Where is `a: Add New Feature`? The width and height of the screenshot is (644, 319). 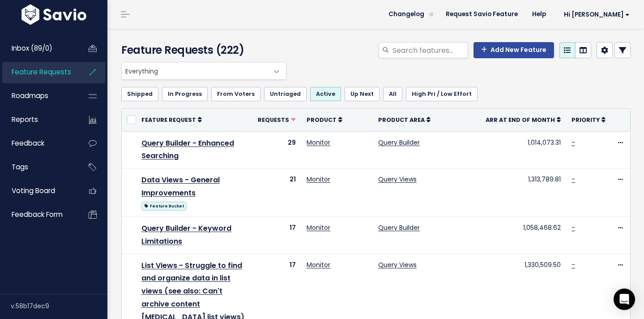
a: Add New Feature is located at coordinates (514, 50).